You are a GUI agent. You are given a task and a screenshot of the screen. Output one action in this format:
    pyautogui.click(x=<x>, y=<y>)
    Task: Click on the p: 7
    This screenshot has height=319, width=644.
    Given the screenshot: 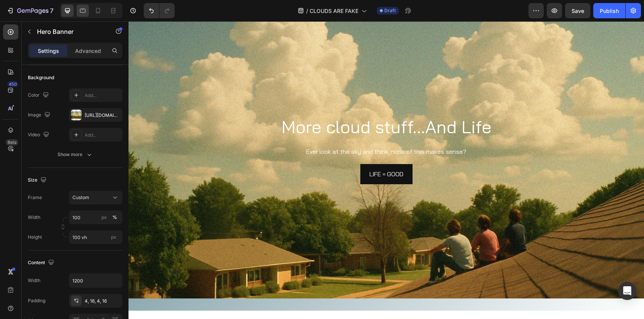 What is the action you would take?
    pyautogui.click(x=51, y=11)
    